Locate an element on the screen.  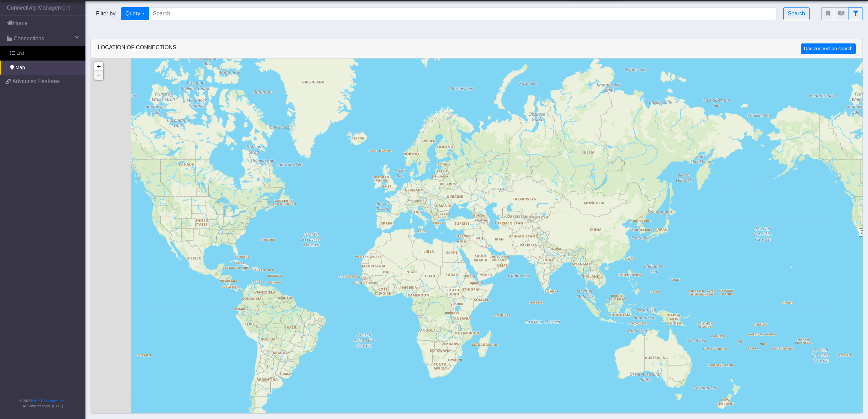
a: Zoom in is located at coordinates (98, 66).